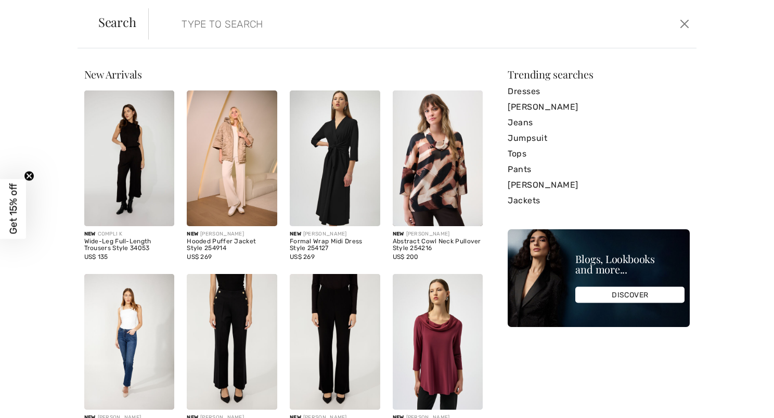  What do you see at coordinates (129, 234) in the screenshot?
I see `div: COMPLI K` at bounding box center [129, 234].